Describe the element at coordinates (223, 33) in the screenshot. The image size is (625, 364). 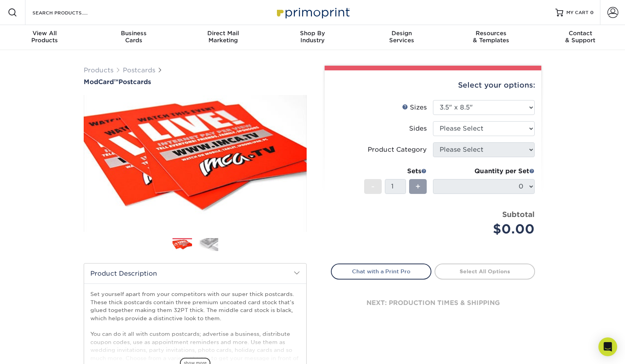
I see `span: Direct Mail` at that location.